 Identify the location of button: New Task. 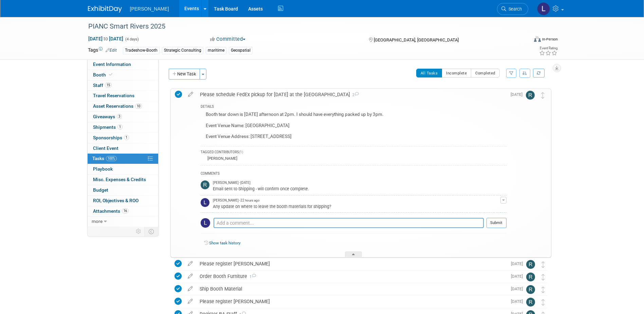
(184, 74).